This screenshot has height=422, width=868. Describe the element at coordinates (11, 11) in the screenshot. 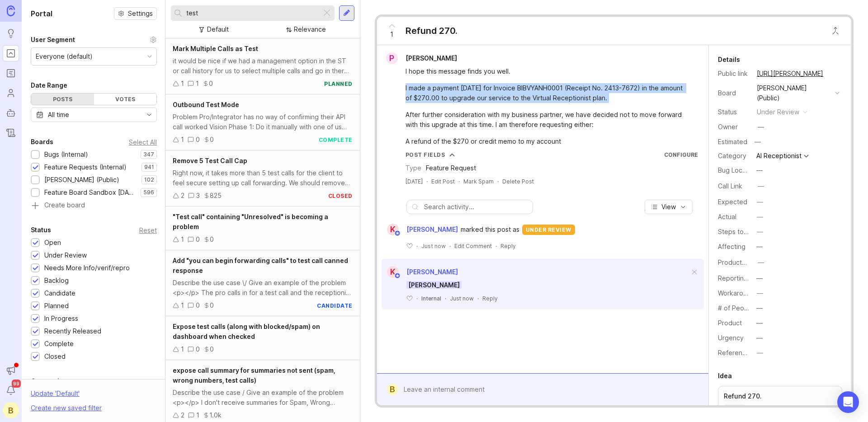

I see `img: Canny Home` at that location.